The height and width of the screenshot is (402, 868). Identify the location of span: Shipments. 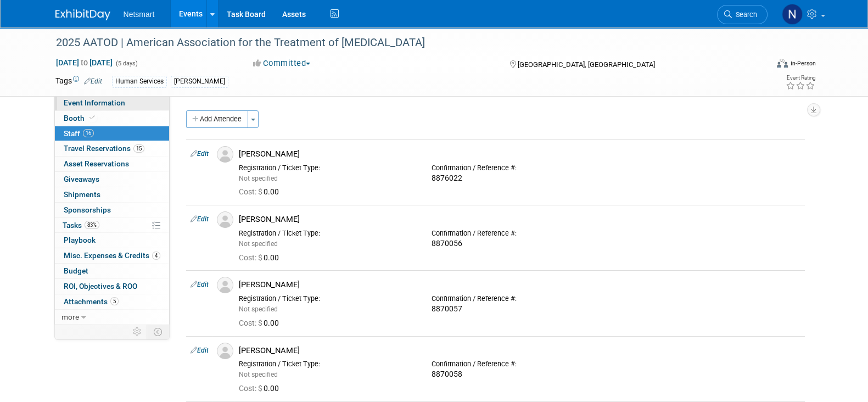
(82, 194).